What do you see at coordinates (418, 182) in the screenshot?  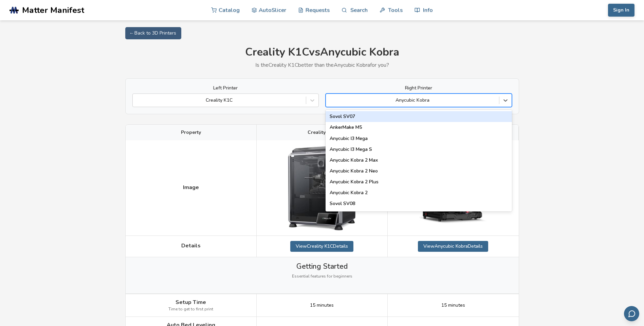 I see `div: Anycubic Kobra 2 Plus` at bounding box center [418, 182].